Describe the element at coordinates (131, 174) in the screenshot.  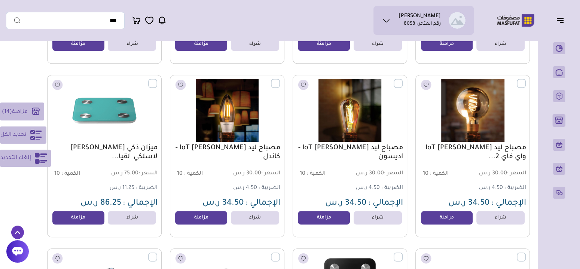
I see `span: 75.00 ر.س` at that location.